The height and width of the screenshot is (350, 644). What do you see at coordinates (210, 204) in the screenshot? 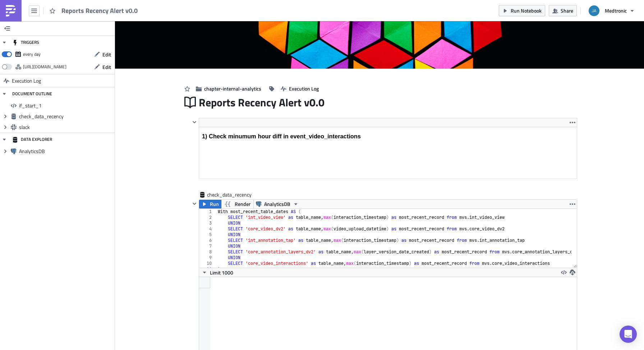
I see `button: Run` at bounding box center [210, 204].